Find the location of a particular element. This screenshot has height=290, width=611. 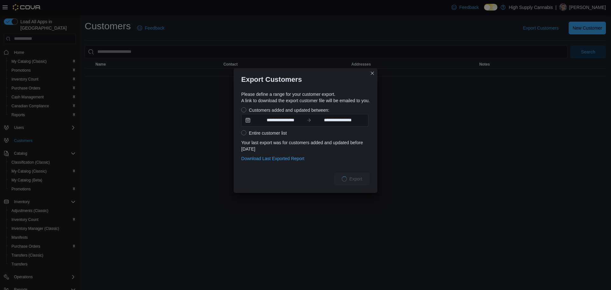

h3: Export Customers is located at coordinates (271, 79).